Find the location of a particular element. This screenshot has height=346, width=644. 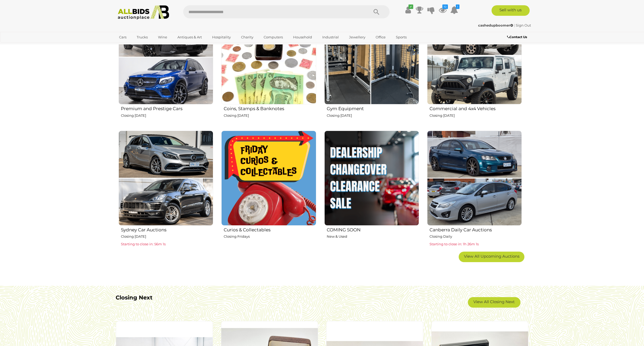

p: Closing Daily is located at coordinates (475, 236).